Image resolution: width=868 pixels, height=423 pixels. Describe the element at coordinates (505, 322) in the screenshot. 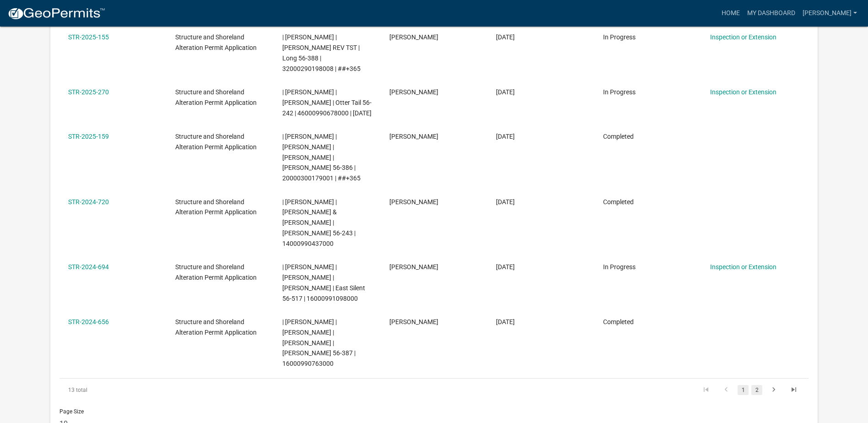

I see `span: 09/09/2024` at that location.